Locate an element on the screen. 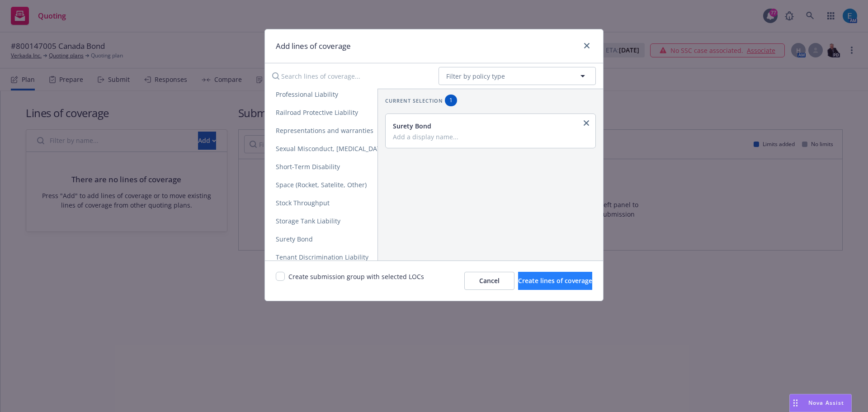 The height and width of the screenshot is (412, 868). div: Surety Bond is located at coordinates (489, 126).